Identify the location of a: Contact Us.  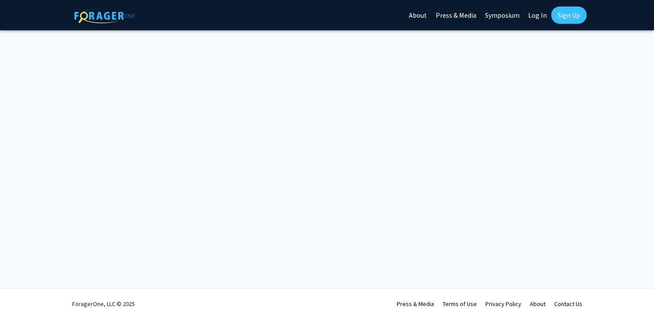
(568, 304).